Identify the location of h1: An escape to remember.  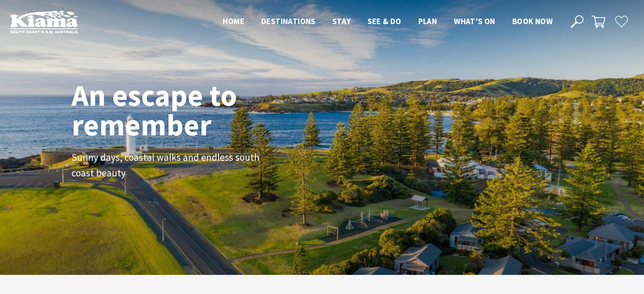
(188, 110).